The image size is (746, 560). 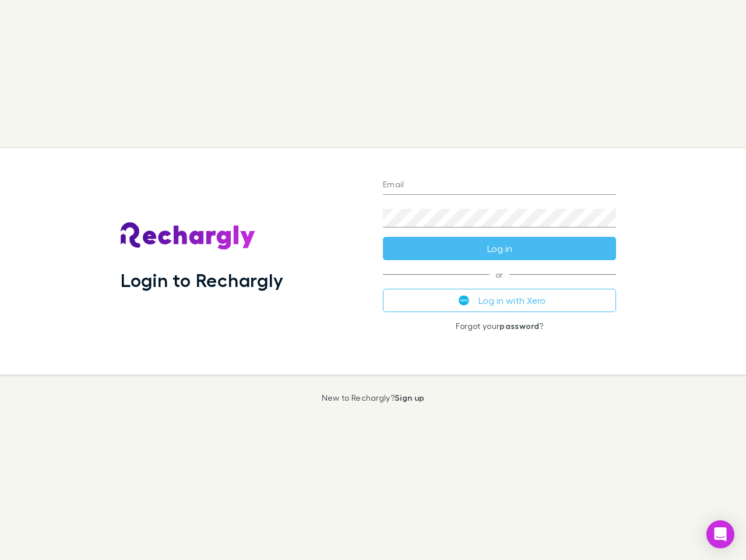 I want to click on div: Open Intercom Messenger, so click(x=721, y=534).